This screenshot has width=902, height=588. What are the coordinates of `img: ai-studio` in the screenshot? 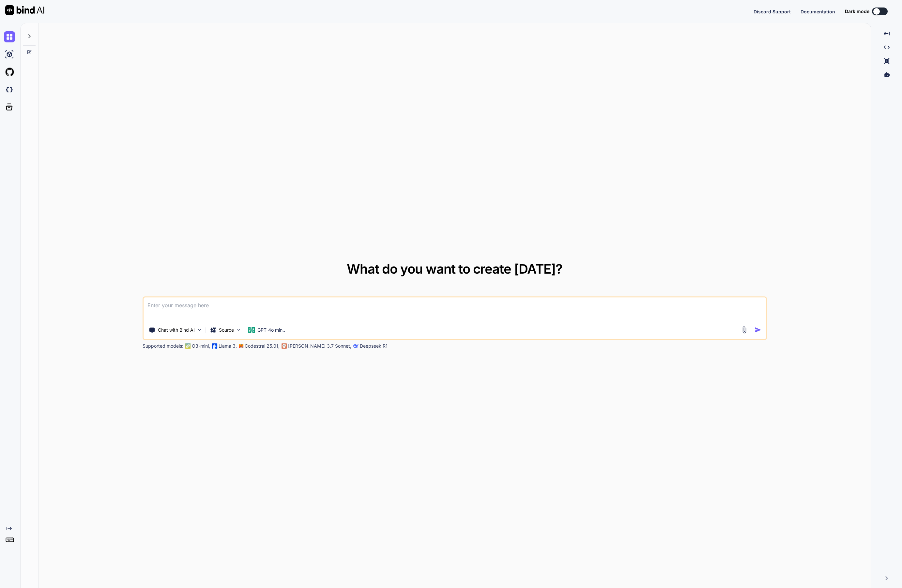 It's located at (9, 54).